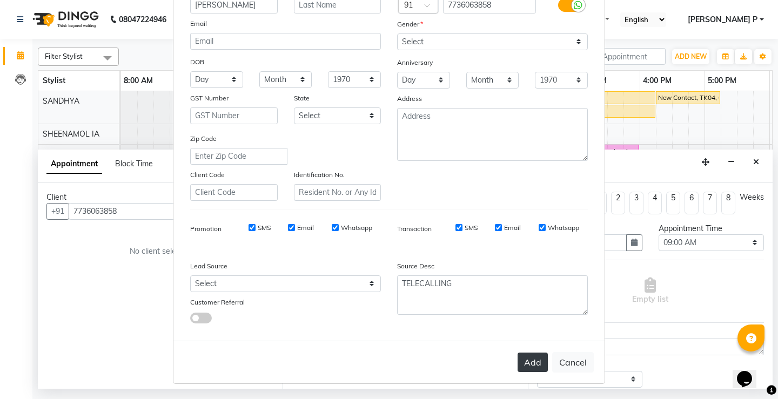 Image resolution: width=778 pixels, height=399 pixels. I want to click on input: Resident No. or Any Id, so click(337, 192).